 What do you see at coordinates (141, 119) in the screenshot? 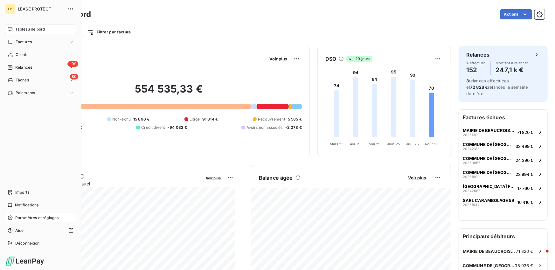
I see `span: 15 896 €` at bounding box center [141, 119].